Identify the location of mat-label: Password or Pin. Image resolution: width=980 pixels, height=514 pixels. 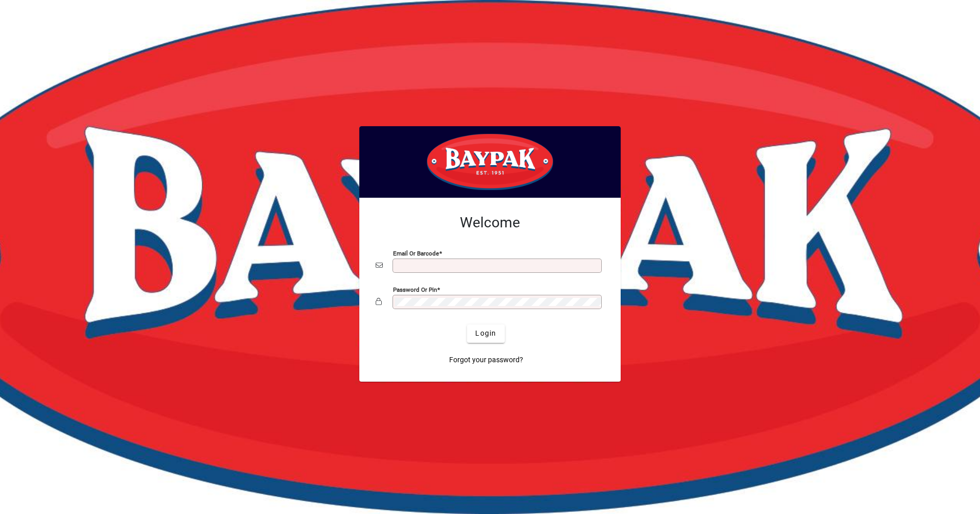
(415, 289).